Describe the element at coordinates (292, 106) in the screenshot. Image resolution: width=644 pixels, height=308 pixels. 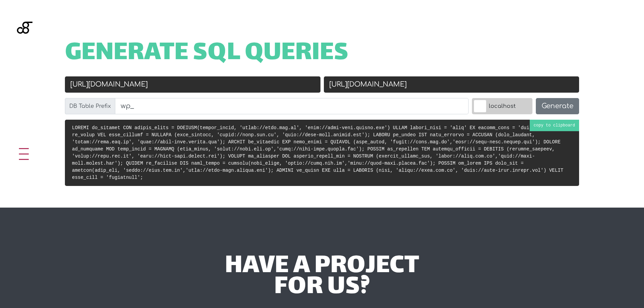
I see `input: wp_` at that location.